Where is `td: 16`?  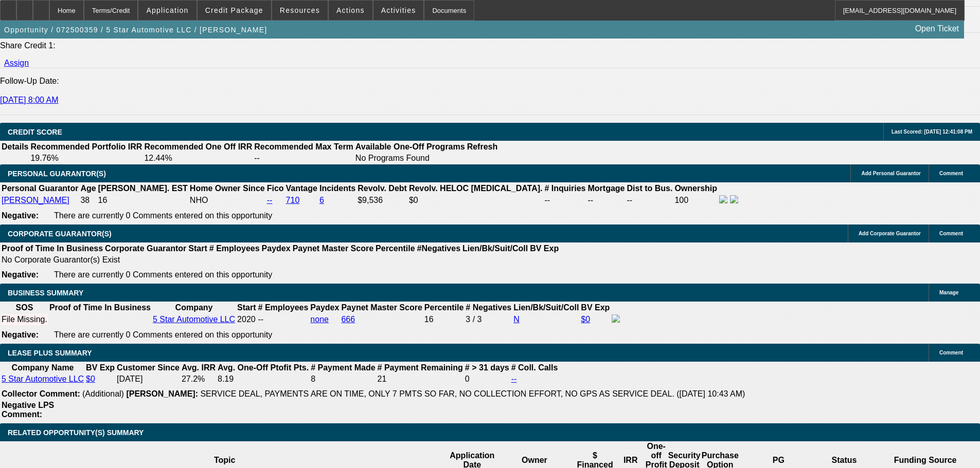
td: 16 is located at coordinates (143, 200).